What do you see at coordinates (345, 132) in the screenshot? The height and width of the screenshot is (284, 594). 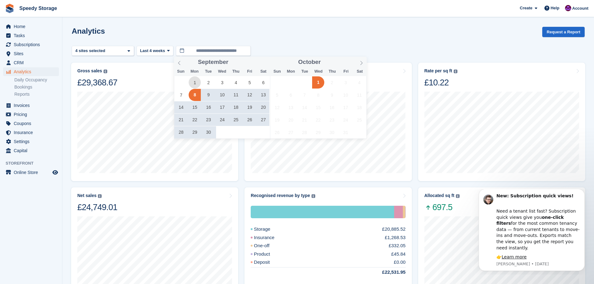 I see `span: October 31, 2025` at bounding box center [345, 132].